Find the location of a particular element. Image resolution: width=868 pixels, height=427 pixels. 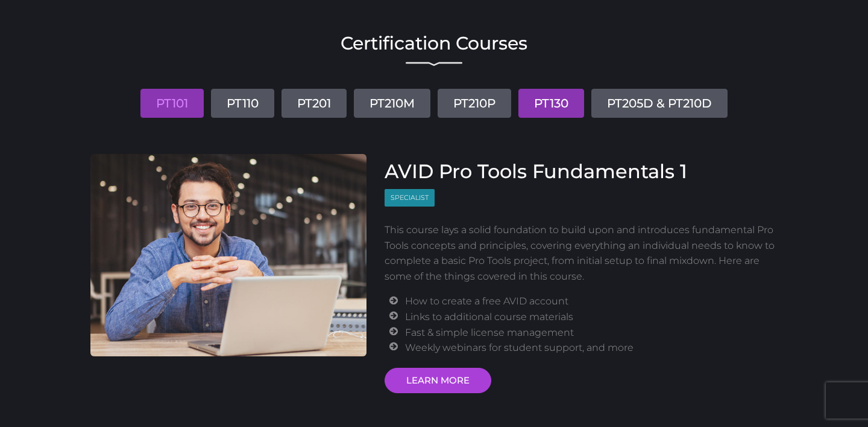

h2: Certification Courses is located at coordinates (434, 43).